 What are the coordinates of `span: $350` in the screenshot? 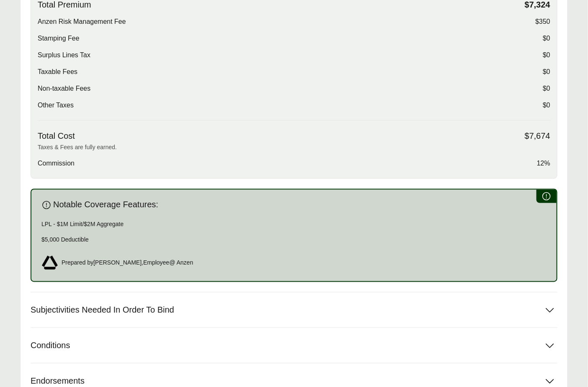 It's located at (543, 22).